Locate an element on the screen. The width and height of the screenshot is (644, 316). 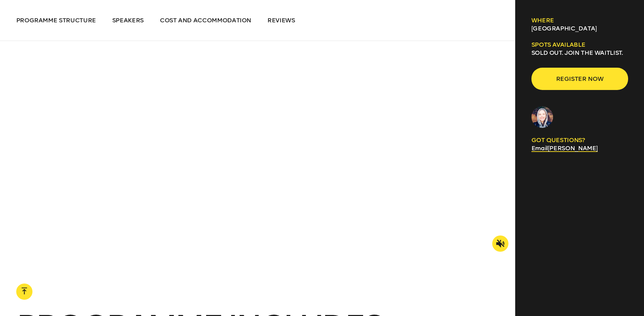
h6: Where is located at coordinates (580, 20).